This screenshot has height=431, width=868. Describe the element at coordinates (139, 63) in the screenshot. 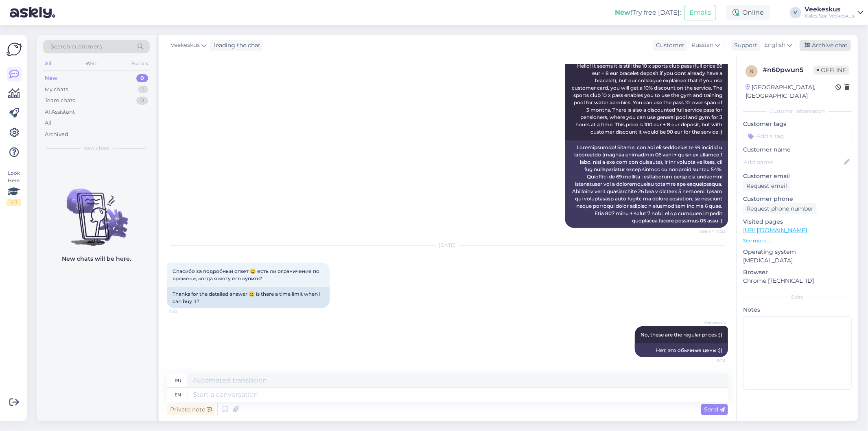

I see `div: Socials` at that location.